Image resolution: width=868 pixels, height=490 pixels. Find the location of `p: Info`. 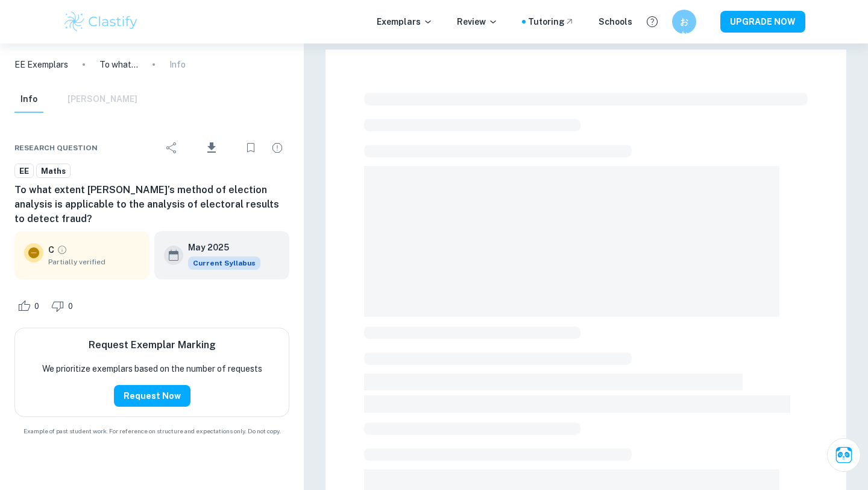

p: Info is located at coordinates (177, 65).